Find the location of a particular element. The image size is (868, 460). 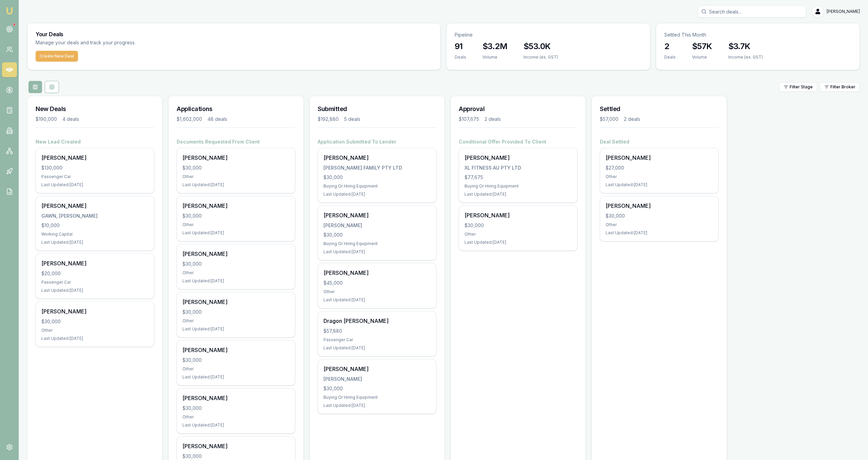

span: Filter Broker is located at coordinates (843, 87).